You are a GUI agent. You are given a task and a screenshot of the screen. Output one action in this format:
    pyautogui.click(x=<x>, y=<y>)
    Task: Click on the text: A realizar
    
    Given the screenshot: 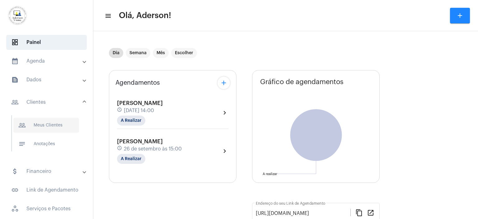 What is the action you would take?
    pyautogui.click(x=270, y=174)
    